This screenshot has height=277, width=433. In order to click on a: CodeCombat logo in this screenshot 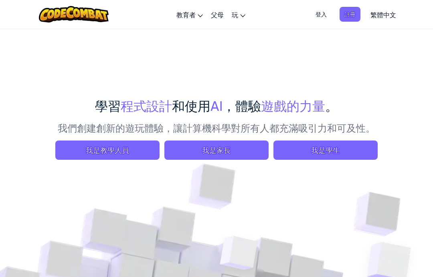, I will do `click(74, 14)`.